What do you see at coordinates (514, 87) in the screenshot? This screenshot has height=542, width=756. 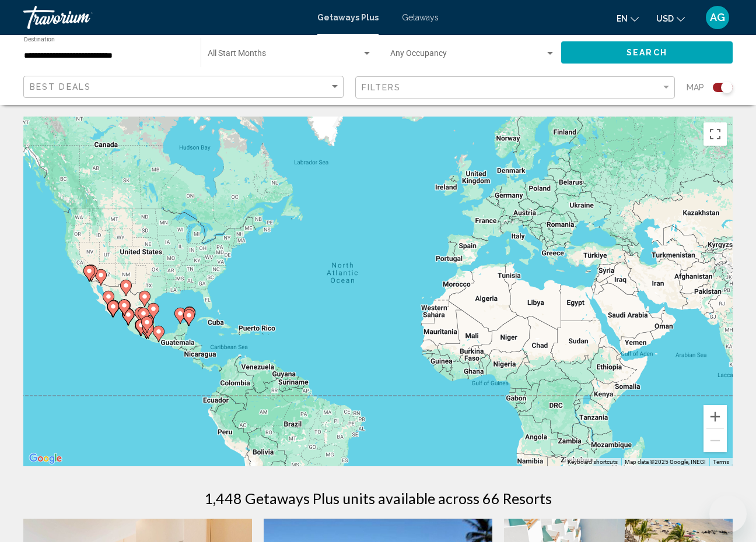 I see `button: Filter` at bounding box center [514, 87].